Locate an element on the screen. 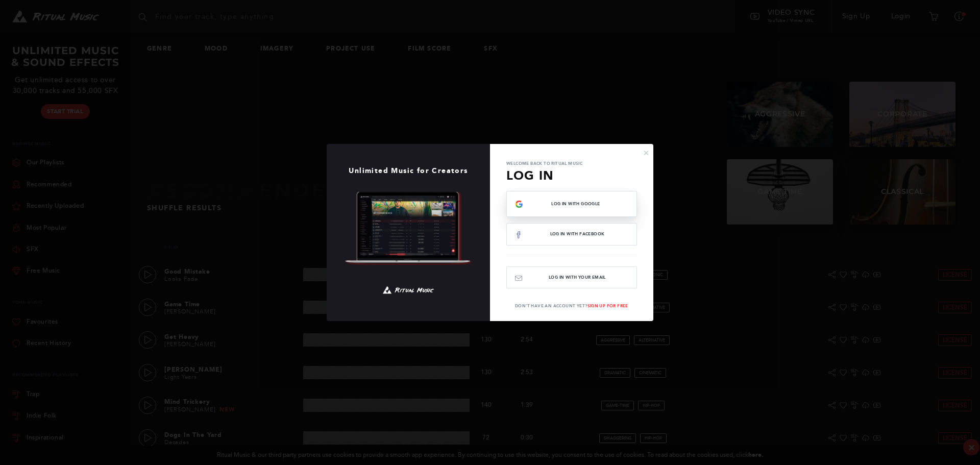  button: Log In with your email is located at coordinates (572, 277).